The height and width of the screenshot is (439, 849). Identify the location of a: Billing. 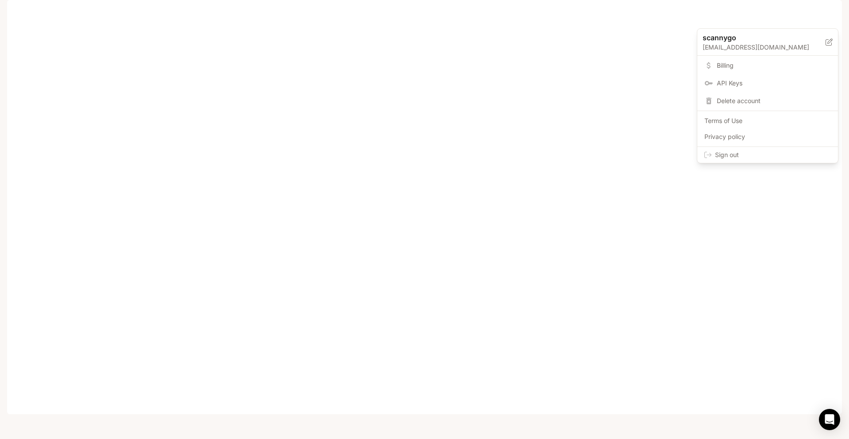
(768, 65).